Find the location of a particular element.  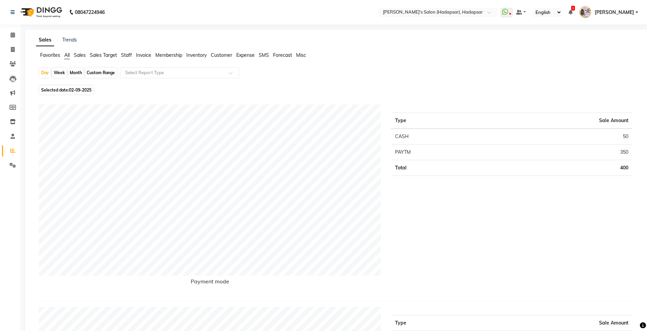

div: Week is located at coordinates (59, 73).